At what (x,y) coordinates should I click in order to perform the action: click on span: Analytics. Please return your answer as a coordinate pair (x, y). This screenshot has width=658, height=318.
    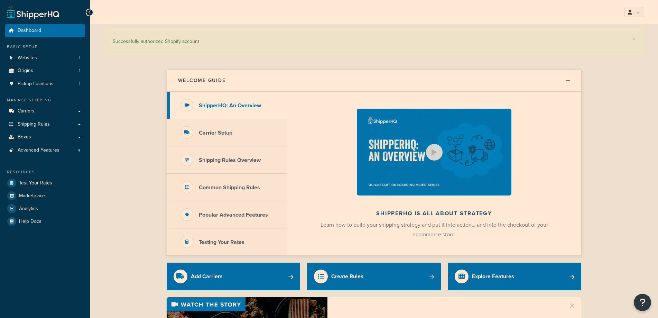
    Looking at the image, I should click on (28, 208).